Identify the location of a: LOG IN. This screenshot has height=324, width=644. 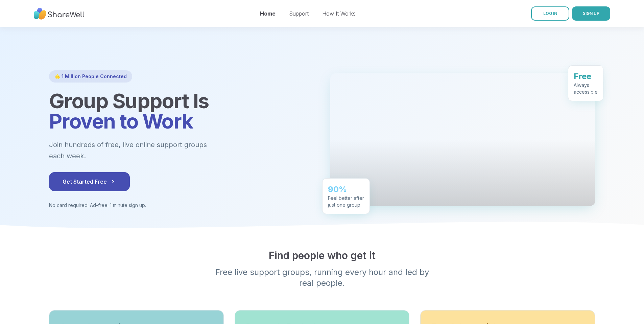
(550, 13).